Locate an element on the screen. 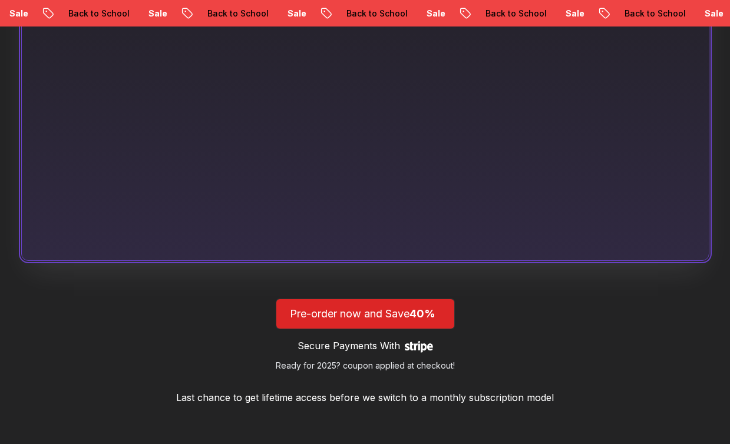  p: Pre-order now and Save is located at coordinates (365, 314).